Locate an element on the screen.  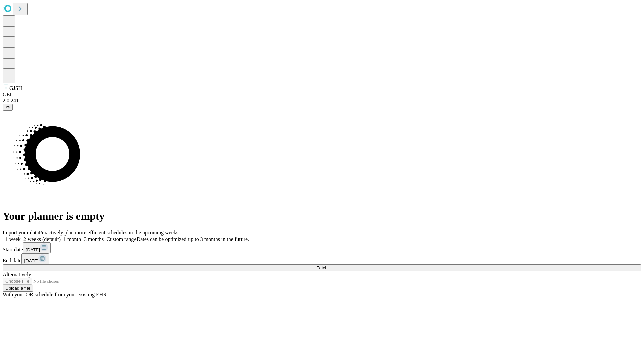
span: 3 months is located at coordinates (93, 239).